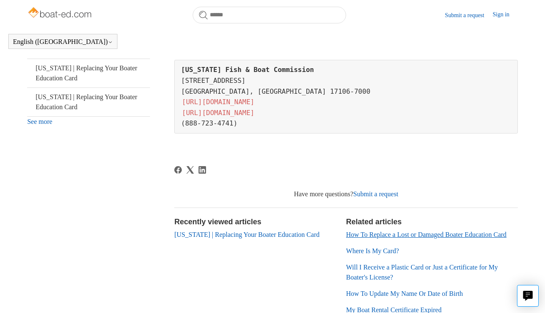 The width and height of the screenshot is (545, 313). Describe the element at coordinates (346, 194) in the screenshot. I see `div: Have more questions?` at that location.